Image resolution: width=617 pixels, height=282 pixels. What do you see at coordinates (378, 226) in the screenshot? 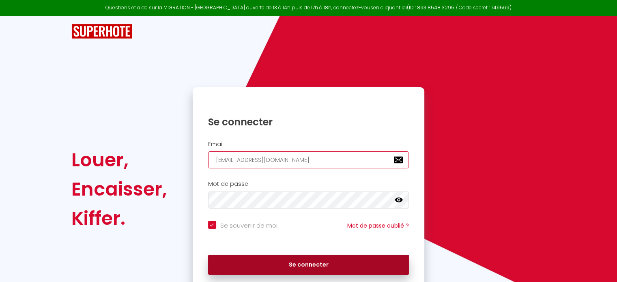
I see `a: Mot de passe oublié ?` at bounding box center [378, 226].